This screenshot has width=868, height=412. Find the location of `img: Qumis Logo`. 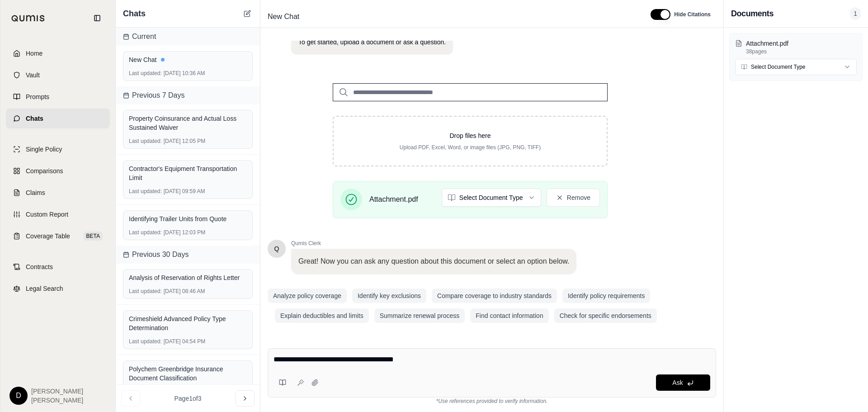

img: Qumis Logo is located at coordinates (28, 18).